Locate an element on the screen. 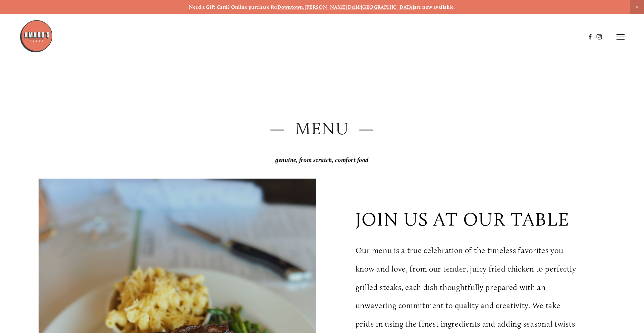  p: join us at our table is located at coordinates (463, 219).